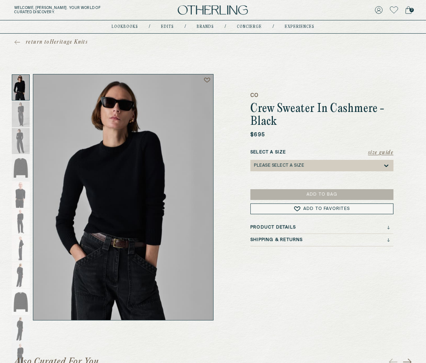 The image size is (426, 363). I want to click on a: concierge, so click(249, 27).